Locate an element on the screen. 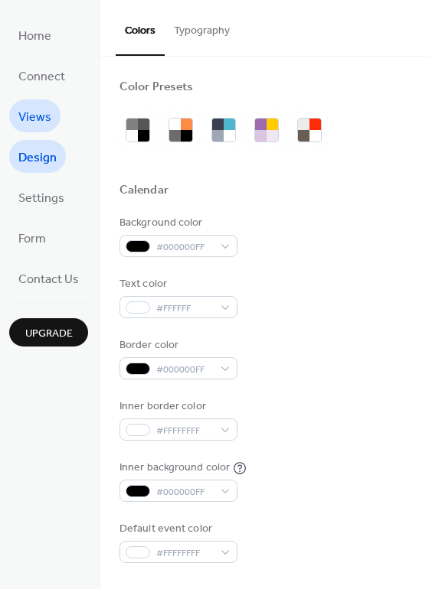 The image size is (429, 589). div: Background color is located at coordinates (177, 223).